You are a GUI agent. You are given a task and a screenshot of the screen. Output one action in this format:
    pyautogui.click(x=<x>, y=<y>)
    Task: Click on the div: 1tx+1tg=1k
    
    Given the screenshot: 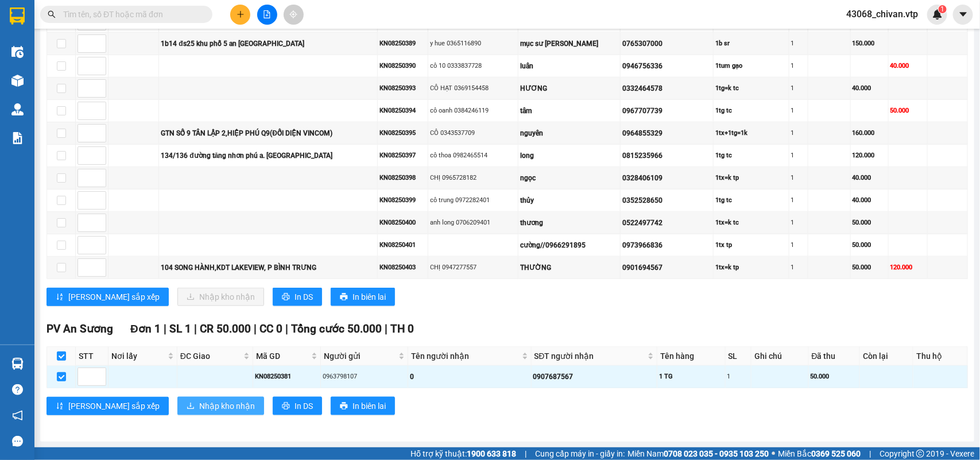 What is the action you would take?
    pyautogui.click(x=750, y=132)
    